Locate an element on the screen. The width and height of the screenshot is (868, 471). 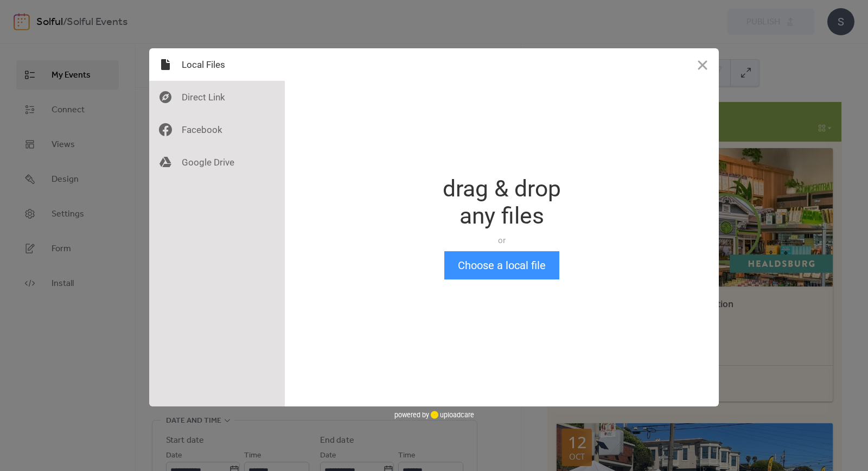
div: Direct Link is located at coordinates (217, 97).